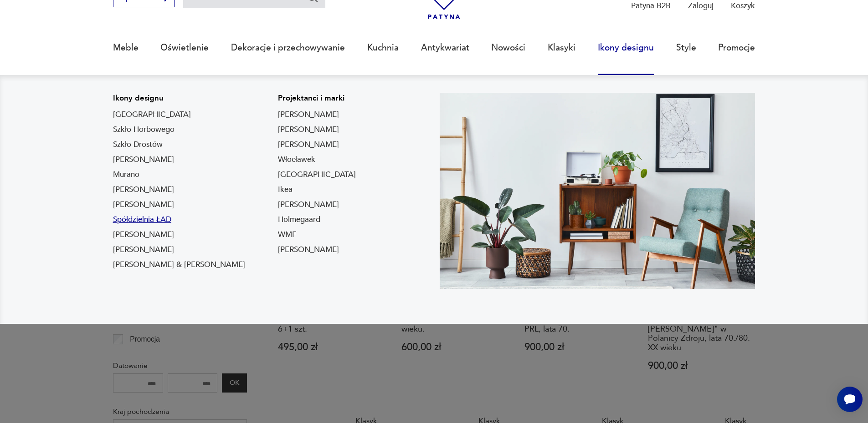 The image size is (868, 423). What do you see at coordinates (743, 5) in the screenshot?
I see `p: Koszyk` at bounding box center [743, 5].